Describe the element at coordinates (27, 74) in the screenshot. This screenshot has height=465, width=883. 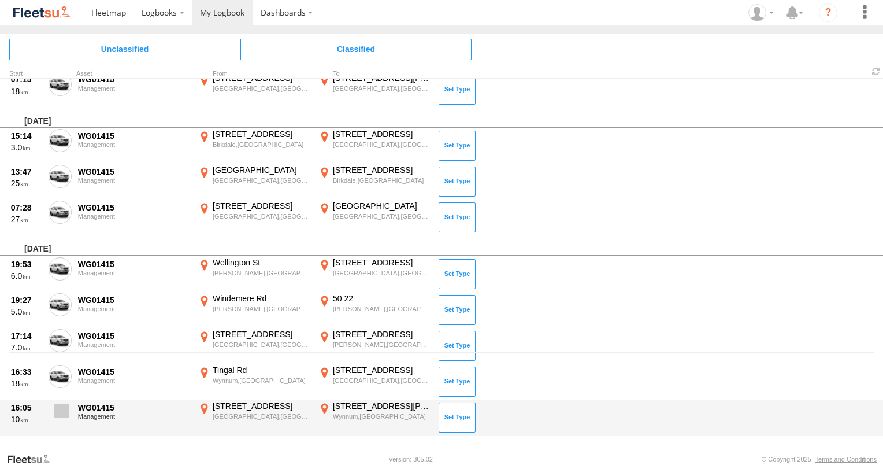
I see `div: Click to Sort` at that location.